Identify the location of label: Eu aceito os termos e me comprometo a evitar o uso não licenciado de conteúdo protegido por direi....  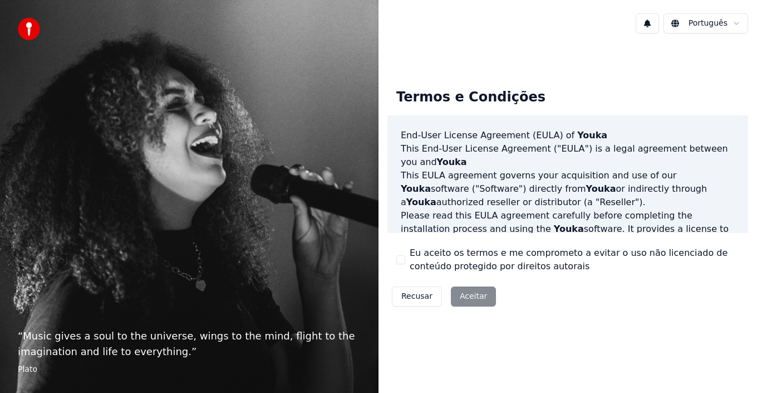
(575, 260).